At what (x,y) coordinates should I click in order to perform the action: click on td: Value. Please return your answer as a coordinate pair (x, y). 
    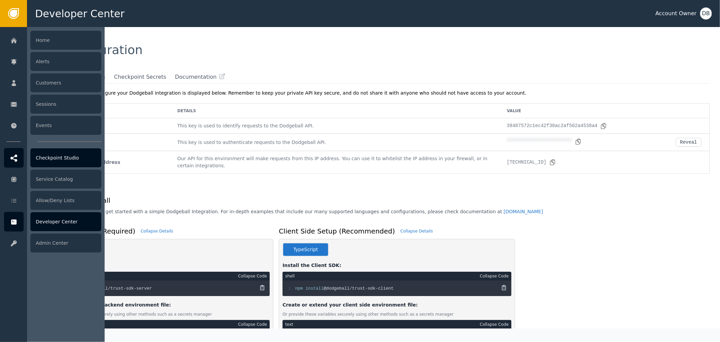
    Looking at the image, I should click on (604, 111).